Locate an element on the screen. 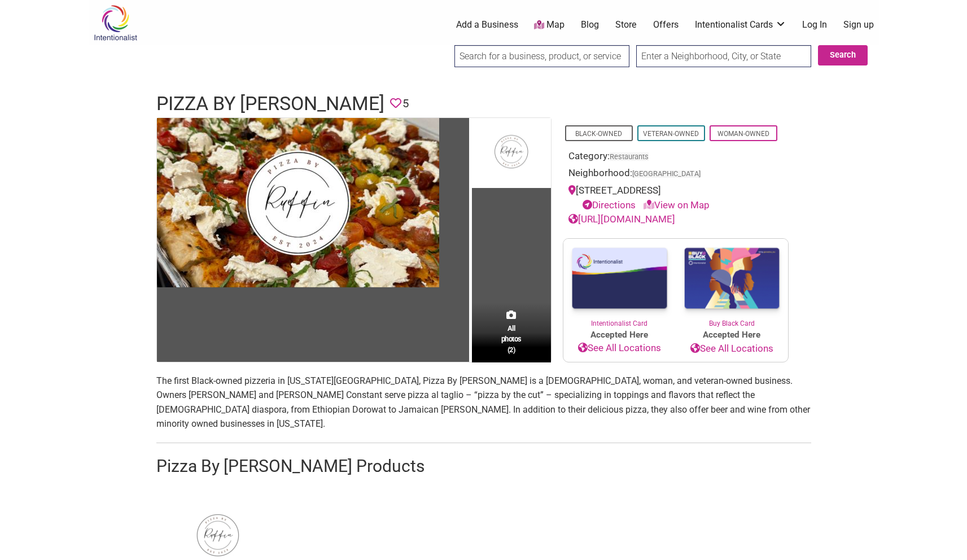  a: Offers is located at coordinates (665, 25).